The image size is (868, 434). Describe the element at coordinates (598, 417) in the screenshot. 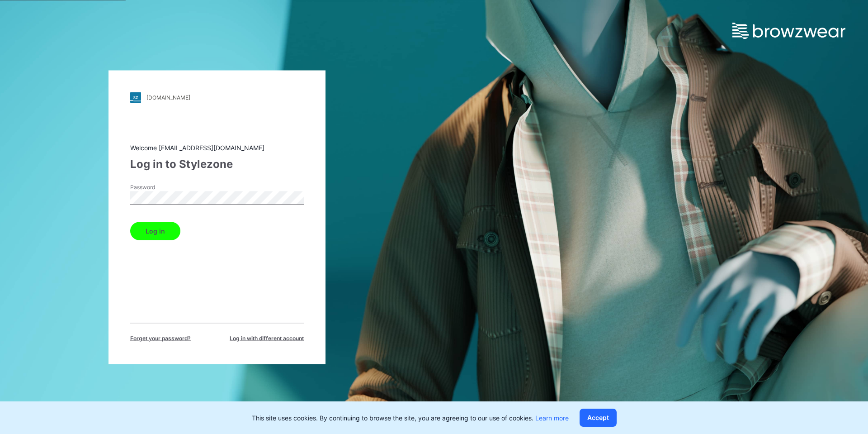

I see `button: Accept` at that location.